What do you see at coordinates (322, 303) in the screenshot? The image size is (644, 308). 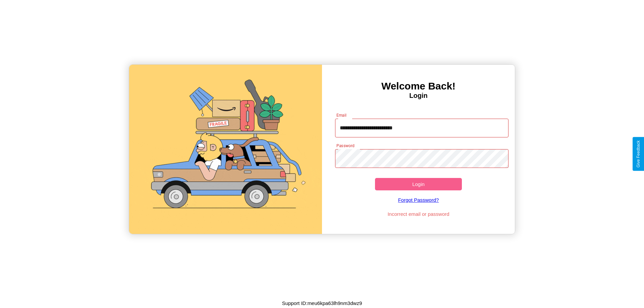 I see `p: Support ID: meu6kpa63lh9nm3dwz9` at bounding box center [322, 303].